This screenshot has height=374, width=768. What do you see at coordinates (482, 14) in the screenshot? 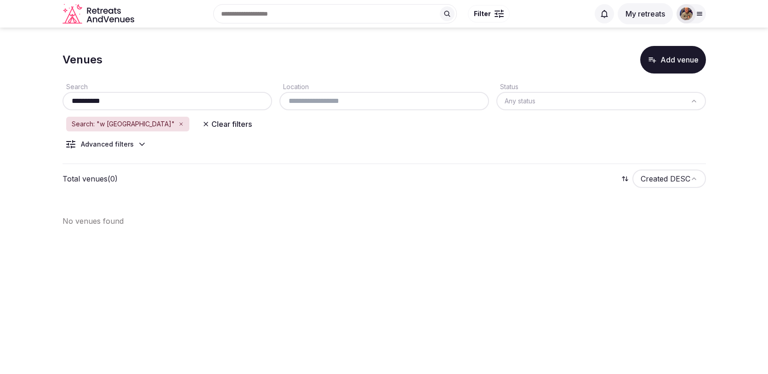
I see `span: Filter` at bounding box center [482, 14].